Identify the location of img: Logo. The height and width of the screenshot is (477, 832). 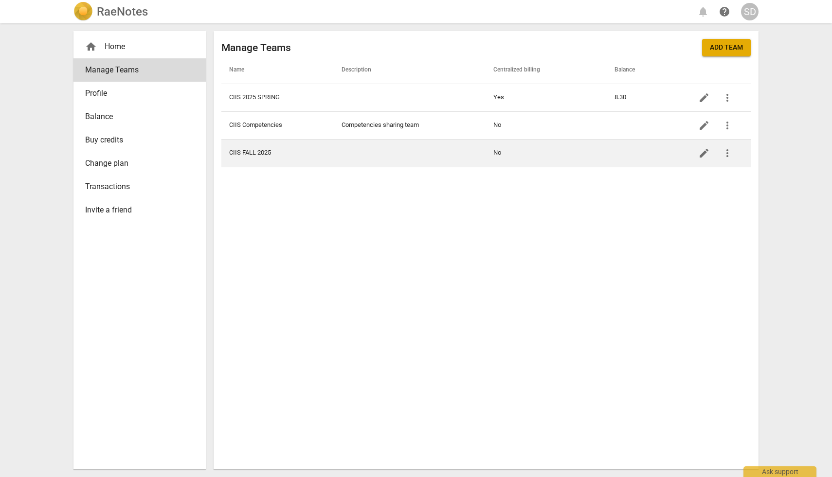
(83, 12).